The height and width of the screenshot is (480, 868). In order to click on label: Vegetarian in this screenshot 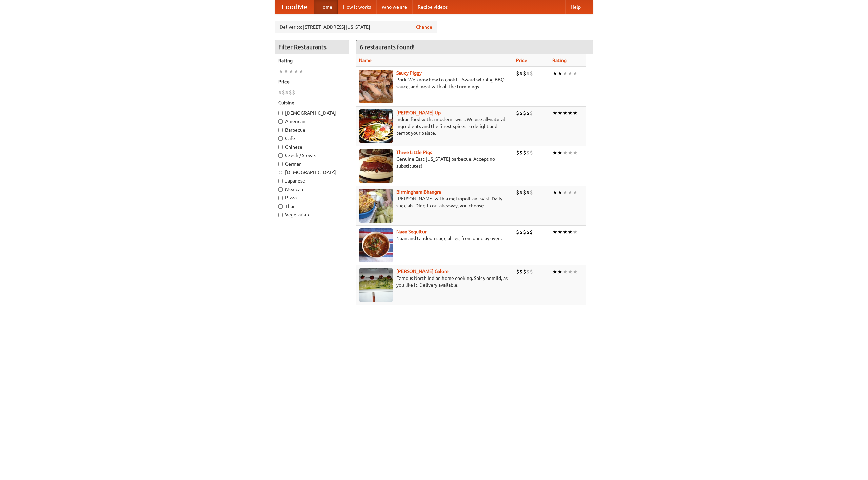, I will do `click(312, 215)`.